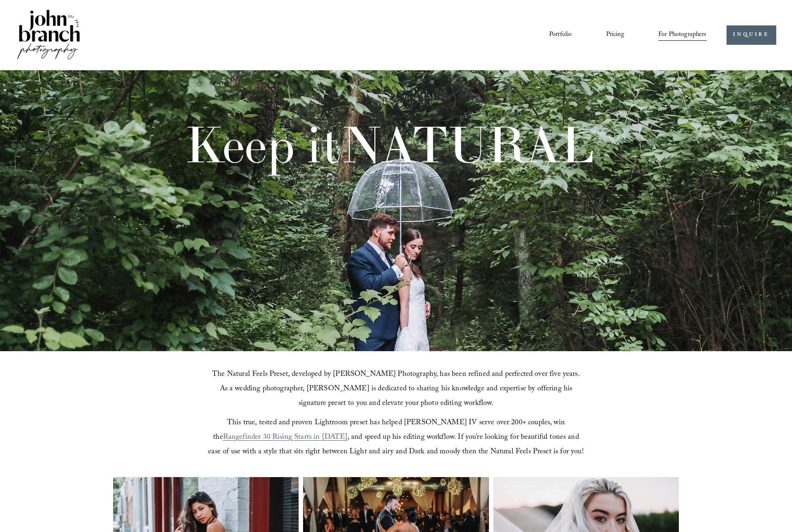 Image resolution: width=792 pixels, height=532 pixels. Describe the element at coordinates (751, 36) in the screenshot. I see `a: INQUIRE` at that location.